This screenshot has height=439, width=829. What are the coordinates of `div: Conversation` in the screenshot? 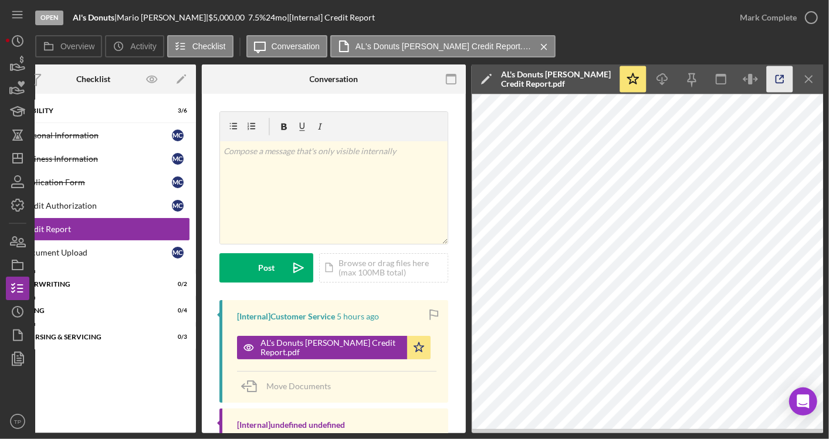 It's located at (334, 79).